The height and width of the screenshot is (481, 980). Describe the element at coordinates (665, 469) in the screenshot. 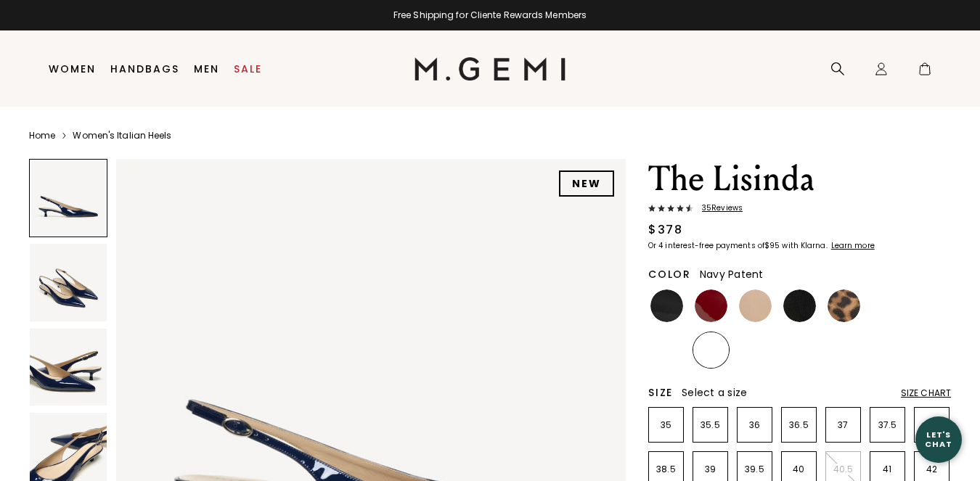

I see `p: 38.5` at that location.